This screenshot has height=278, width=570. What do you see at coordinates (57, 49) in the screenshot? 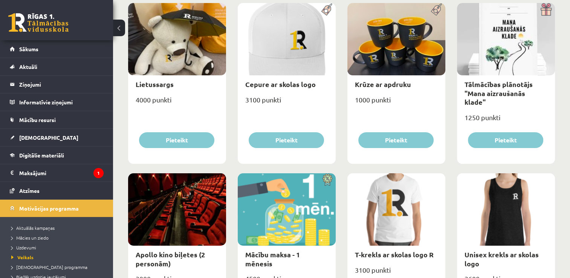
I see `a: Sākums` at bounding box center [57, 49].